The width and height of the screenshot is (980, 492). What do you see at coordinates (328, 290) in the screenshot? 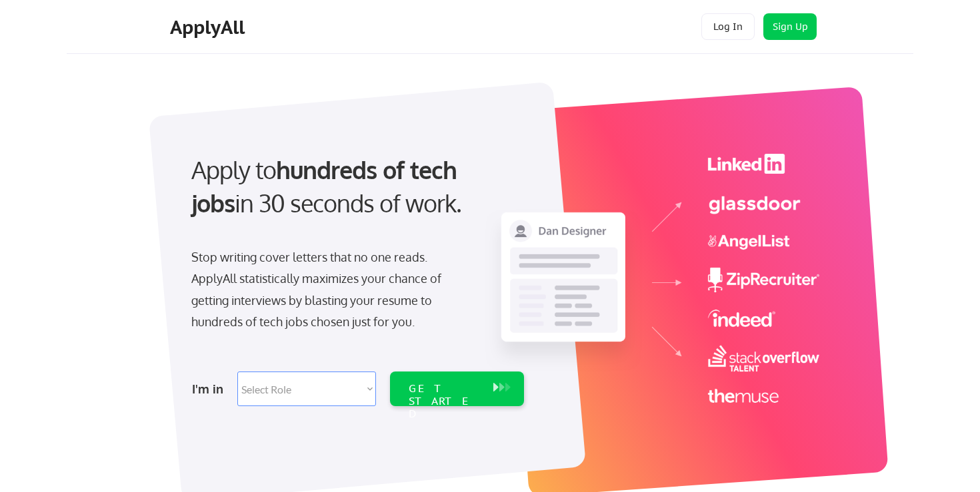
I see `div: Stop writing cover letters that no one reads. ApplyAll statistically maximizes your chance of get...` at bounding box center [328, 290].